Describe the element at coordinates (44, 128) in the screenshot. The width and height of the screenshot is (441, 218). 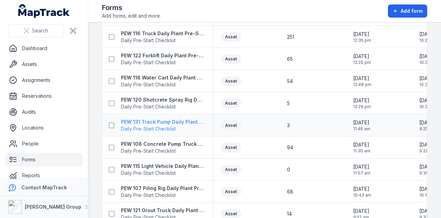
I see `a: Locations` at that location.